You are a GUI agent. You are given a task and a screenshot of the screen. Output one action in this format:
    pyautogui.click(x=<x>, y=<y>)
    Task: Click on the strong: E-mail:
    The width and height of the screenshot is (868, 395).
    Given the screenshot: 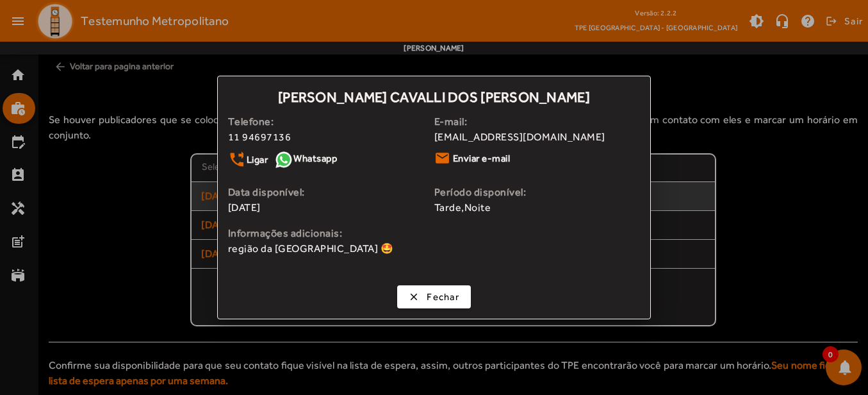 What is the action you would take?
    pyautogui.click(x=538, y=122)
    